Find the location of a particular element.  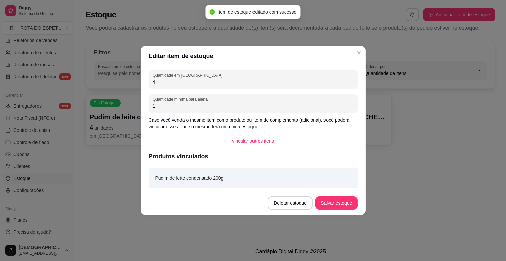

article: Produtos vinculados is located at coordinates (253, 156).